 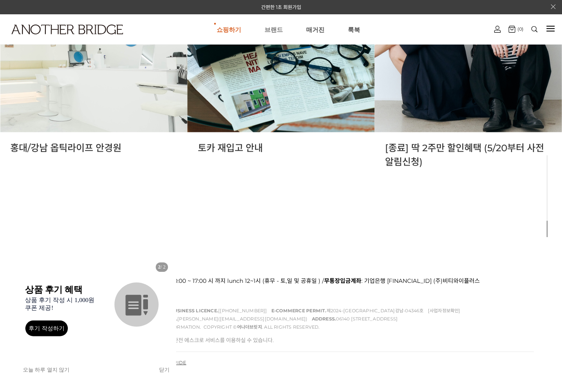 What do you see at coordinates (315, 30) in the screenshot?
I see `a: 매거진` at bounding box center [315, 30].